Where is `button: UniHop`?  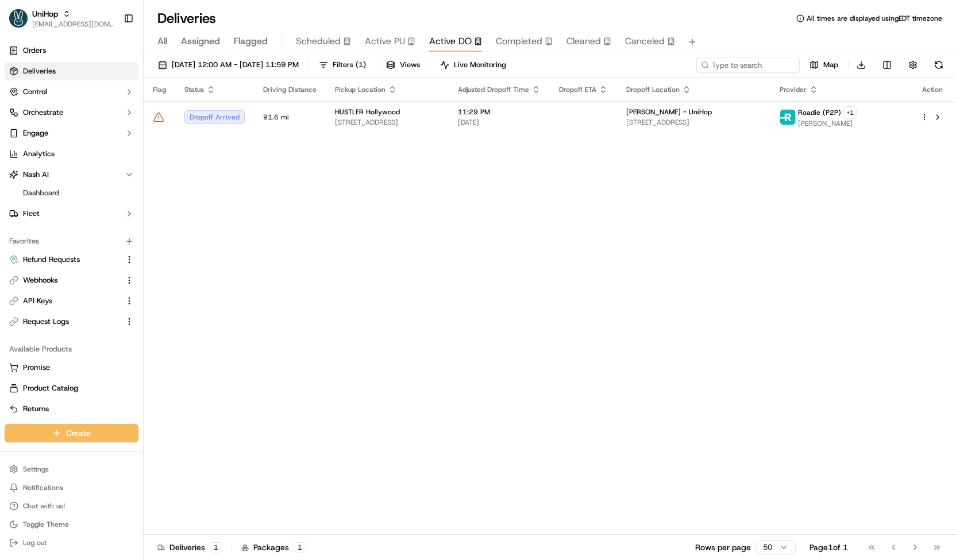 button: UniHop is located at coordinates (45, 14).